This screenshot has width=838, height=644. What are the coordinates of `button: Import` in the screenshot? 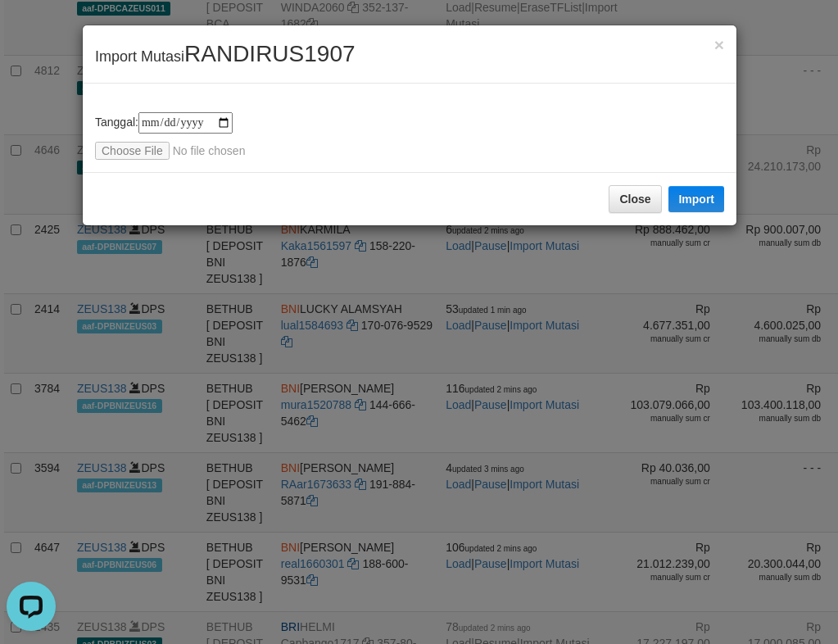 It's located at (697, 199).